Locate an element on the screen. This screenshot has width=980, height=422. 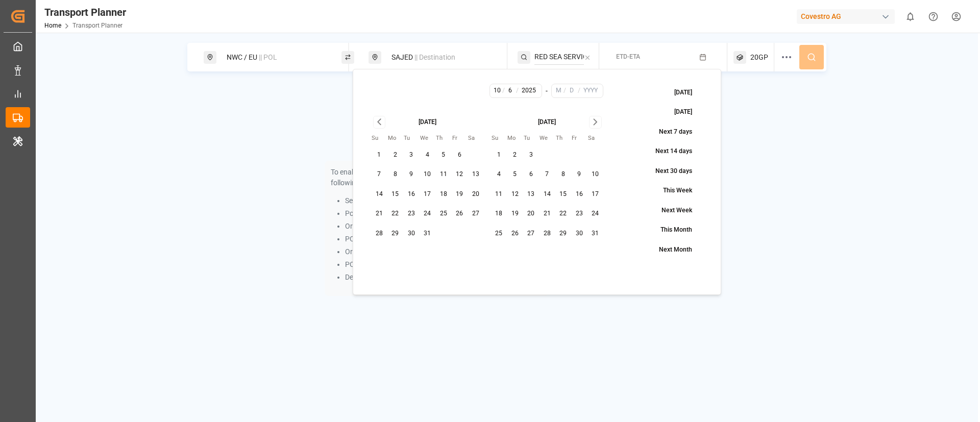
button: 25 is located at coordinates (444, 214).